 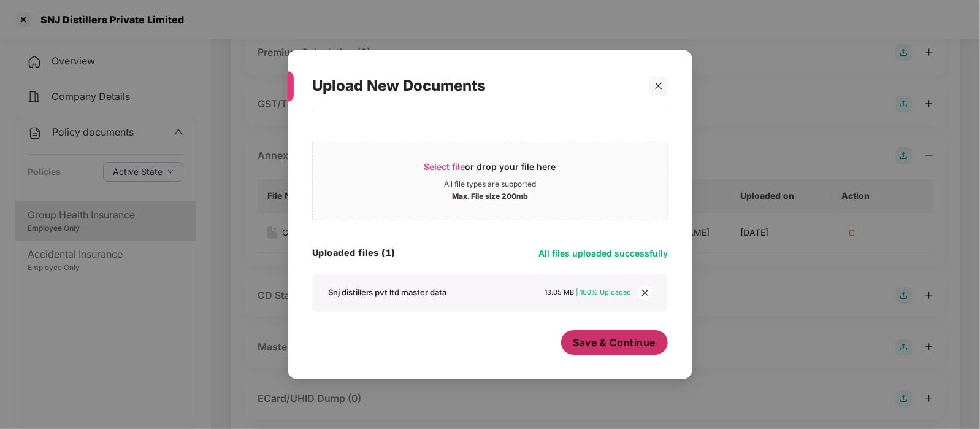 I want to click on span: Select fileor drop your file hereAll file types are supportedMax. File size 200mb, so click(x=490, y=181).